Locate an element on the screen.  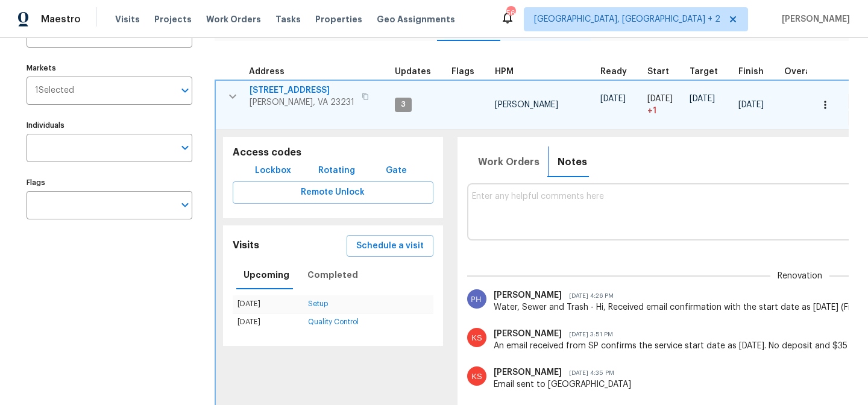
span: Properties is located at coordinates (339, 20).